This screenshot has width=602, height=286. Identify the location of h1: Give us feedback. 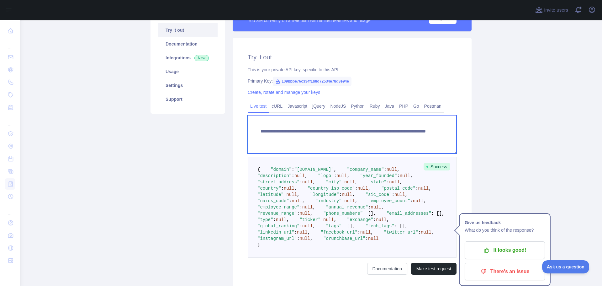
(505, 222).